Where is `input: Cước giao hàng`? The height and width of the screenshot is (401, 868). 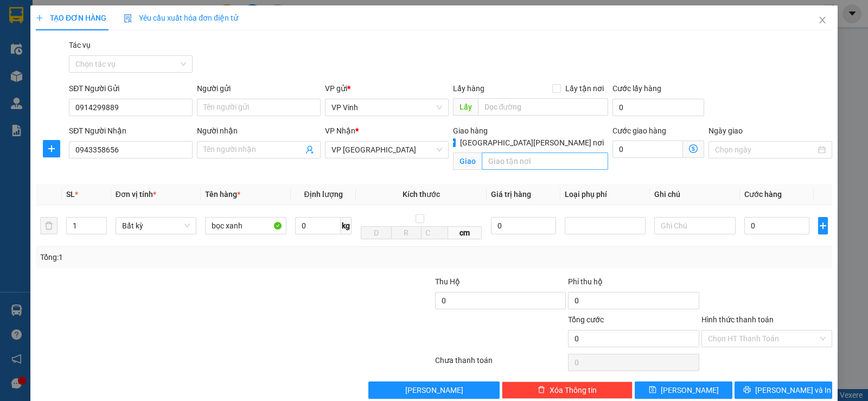 input: Cước giao hàng is located at coordinates (648, 149).